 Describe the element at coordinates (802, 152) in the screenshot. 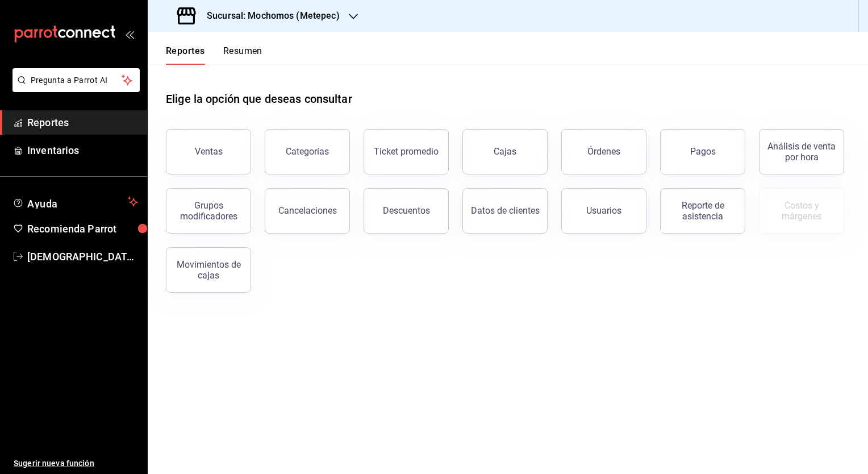

I see `button: Análisis de venta por hora` at that location.